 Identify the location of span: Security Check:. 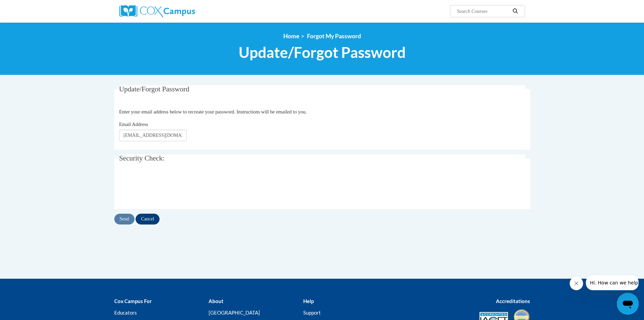
(141, 158).